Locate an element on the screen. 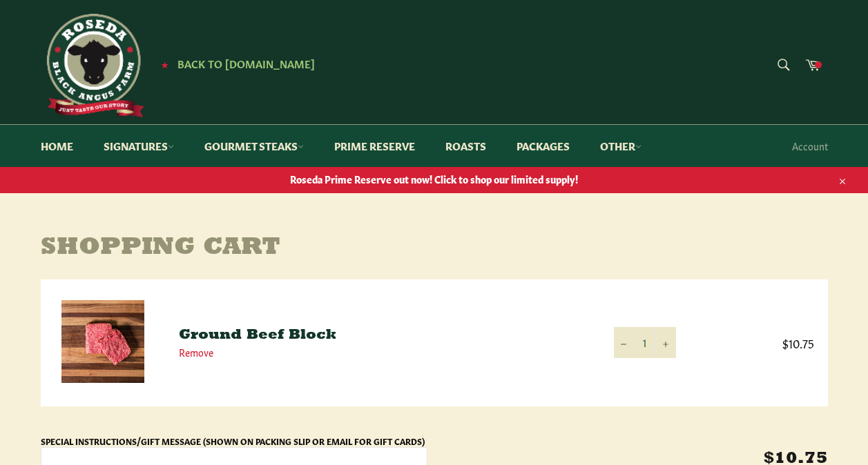 The image size is (868, 465). a: Home is located at coordinates (57, 146).